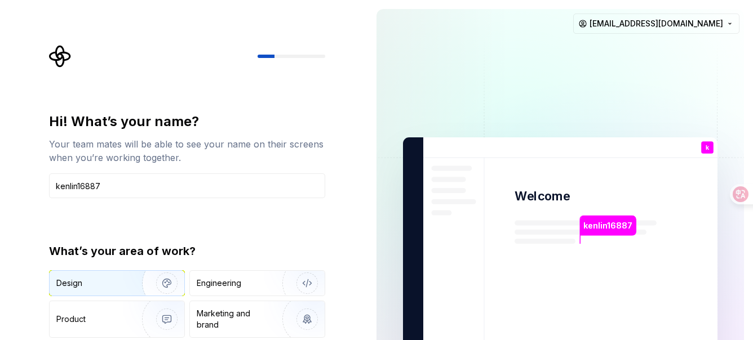  I want to click on p: Welcome, so click(542, 196).